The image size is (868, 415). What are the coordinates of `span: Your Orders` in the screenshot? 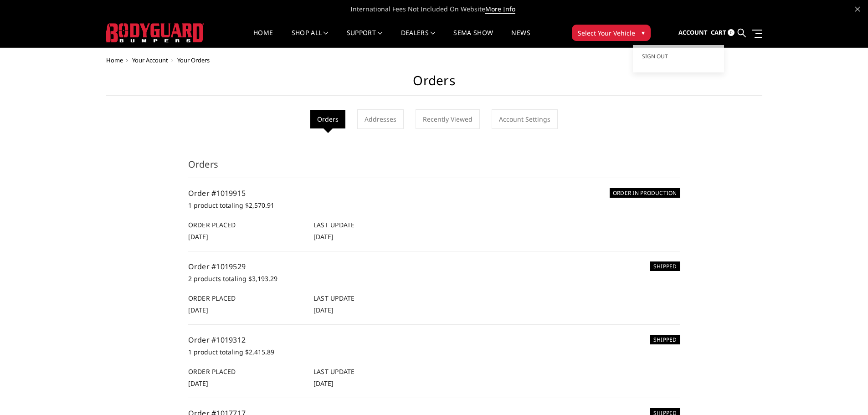 It's located at (193, 60).